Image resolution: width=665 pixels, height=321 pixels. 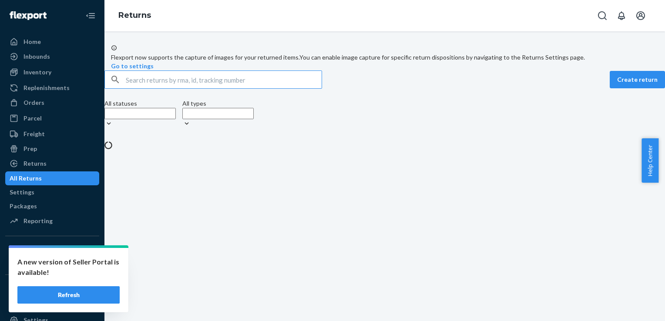 What do you see at coordinates (68, 295) in the screenshot?
I see `button: Refresh` at bounding box center [68, 295].